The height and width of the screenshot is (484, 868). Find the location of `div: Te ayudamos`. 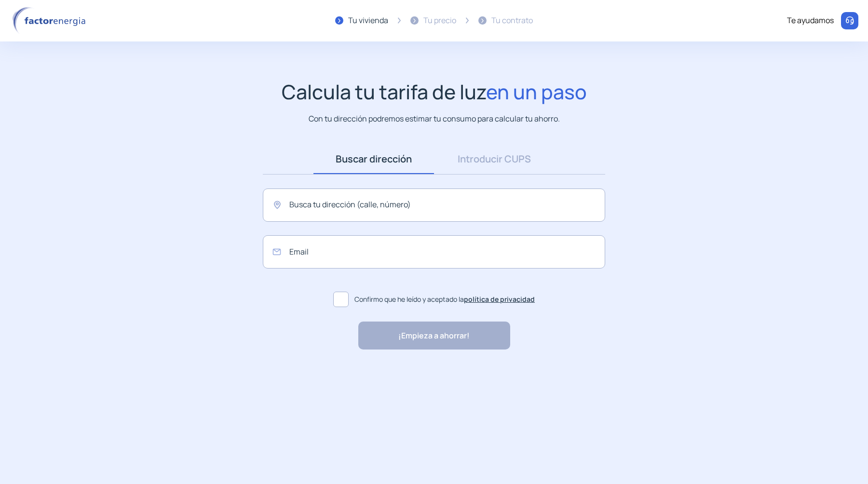

div: Te ayudamos is located at coordinates (810, 20).